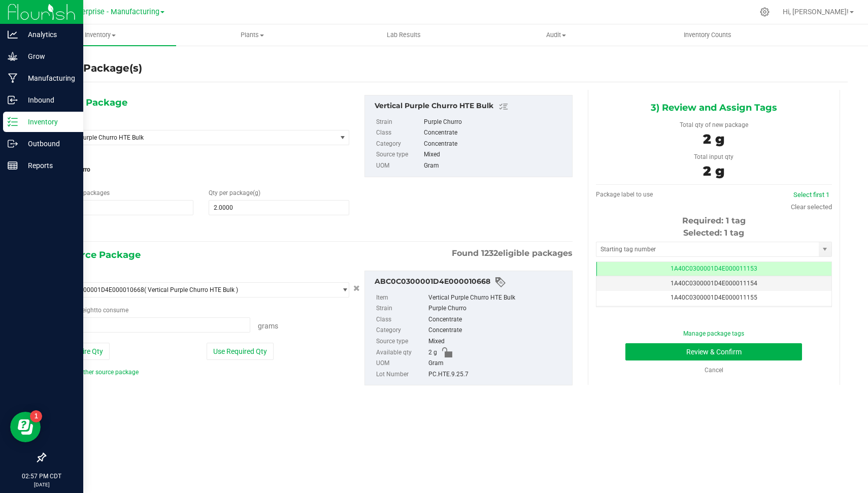 Image resolution: width=868 pixels, height=493 pixels. I want to click on p: Outbound, so click(49, 144).